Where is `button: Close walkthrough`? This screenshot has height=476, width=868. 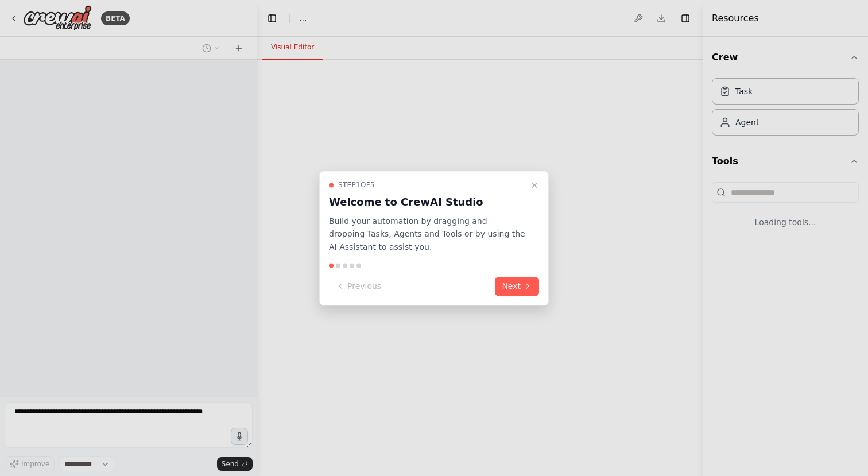
button: Close walkthrough is located at coordinates (535, 185).